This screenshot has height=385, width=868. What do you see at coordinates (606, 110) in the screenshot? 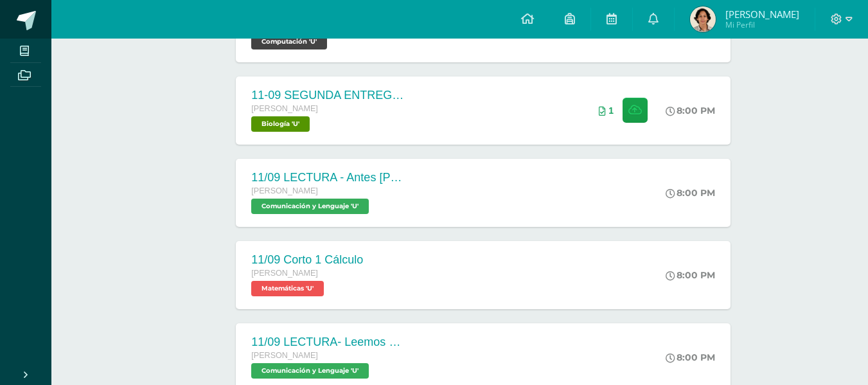
I see `div: Archivos entregados` at bounding box center [606, 110].